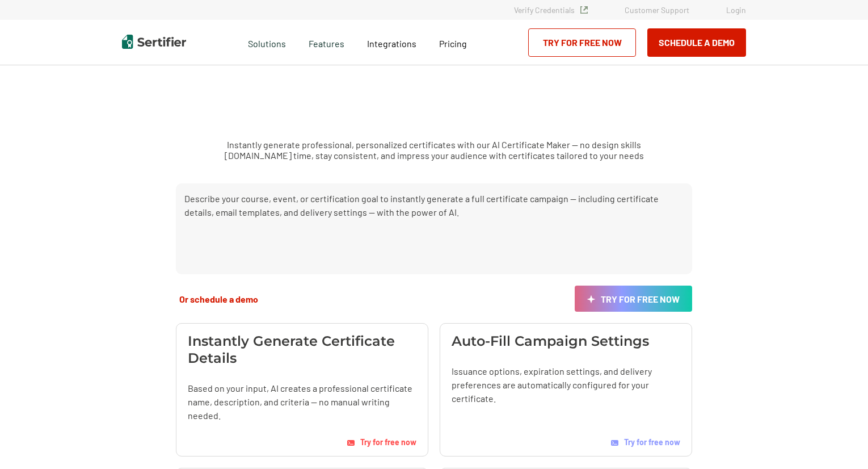  What do you see at coordinates (218, 298) in the screenshot?
I see `a: Or schedule a demo` at bounding box center [218, 298].